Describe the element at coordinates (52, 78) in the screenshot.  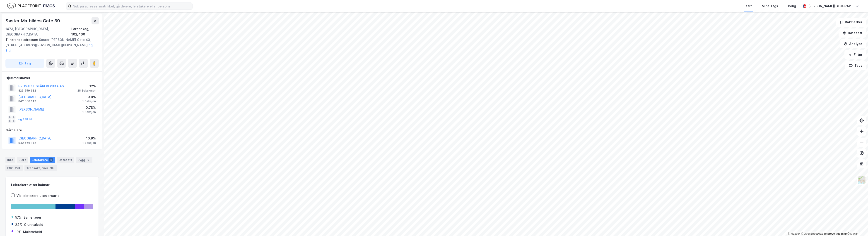
I see `div: Hjemmelshaver` at that location.